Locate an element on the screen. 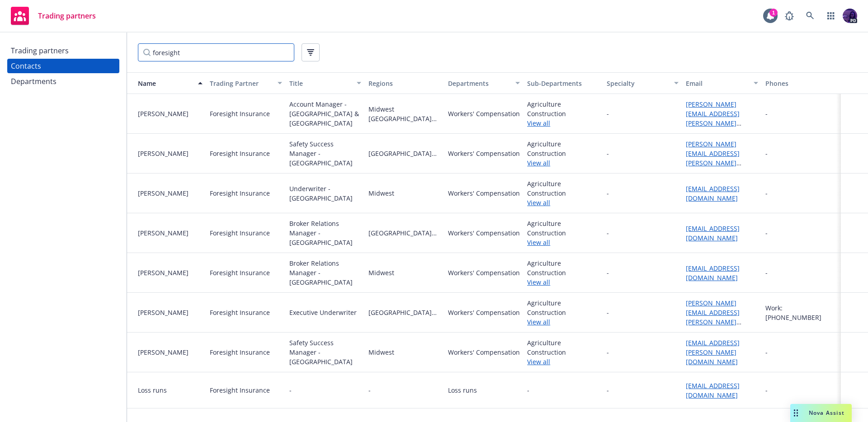 This screenshot has height=422, width=868. input: Filter by keyword... is located at coordinates (216, 53).